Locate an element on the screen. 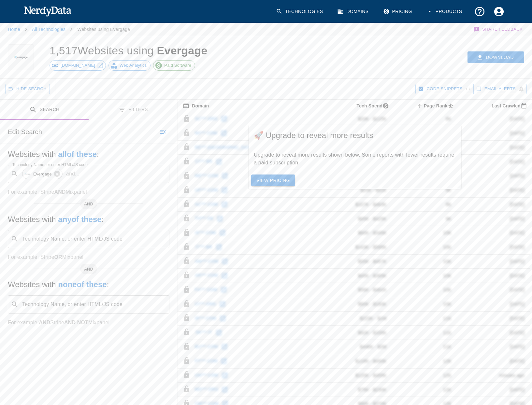 The image size is (532, 405). h6: Edit Search is located at coordinates (25, 132).